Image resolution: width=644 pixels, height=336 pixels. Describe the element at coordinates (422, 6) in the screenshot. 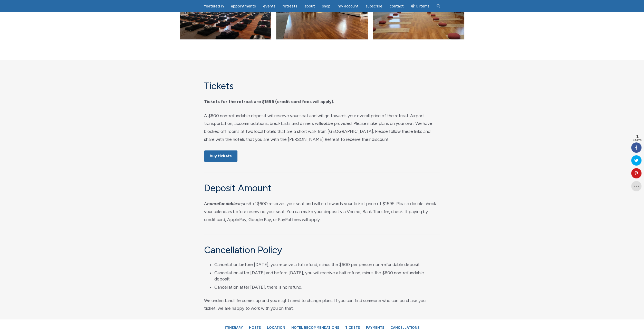

I see `span: 0 items` at that location.